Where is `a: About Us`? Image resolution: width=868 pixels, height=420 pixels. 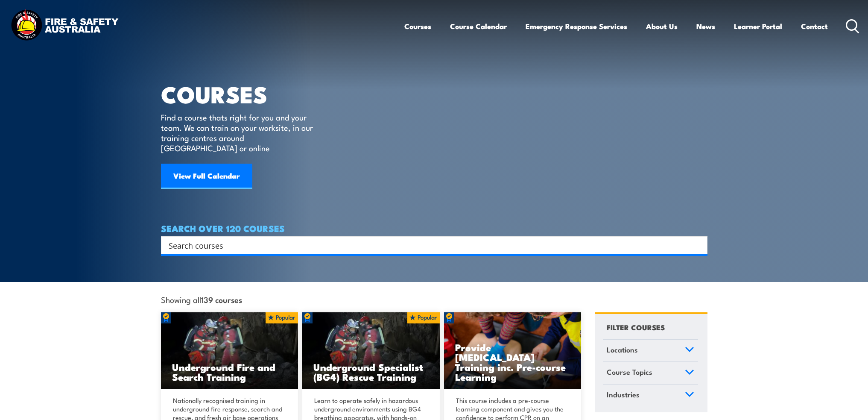 a: About Us is located at coordinates (662, 26).